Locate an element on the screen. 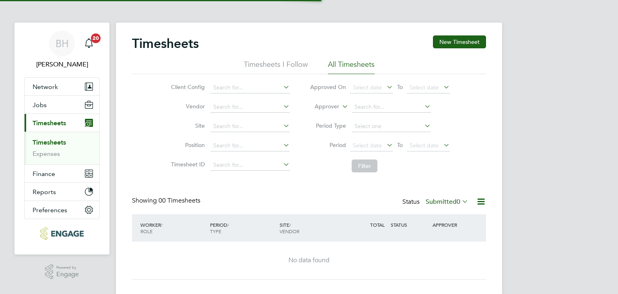 Image resolution: width=618 pixels, height=294 pixels. span: Powered by is located at coordinates (68, 267).